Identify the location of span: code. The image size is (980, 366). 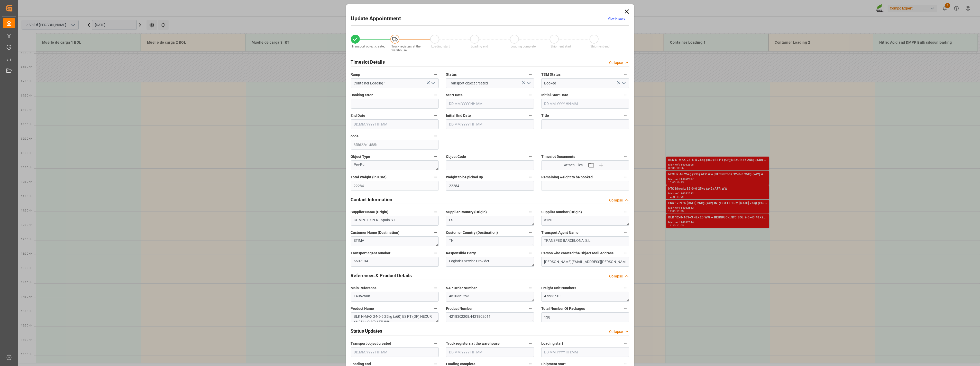
(355, 136).